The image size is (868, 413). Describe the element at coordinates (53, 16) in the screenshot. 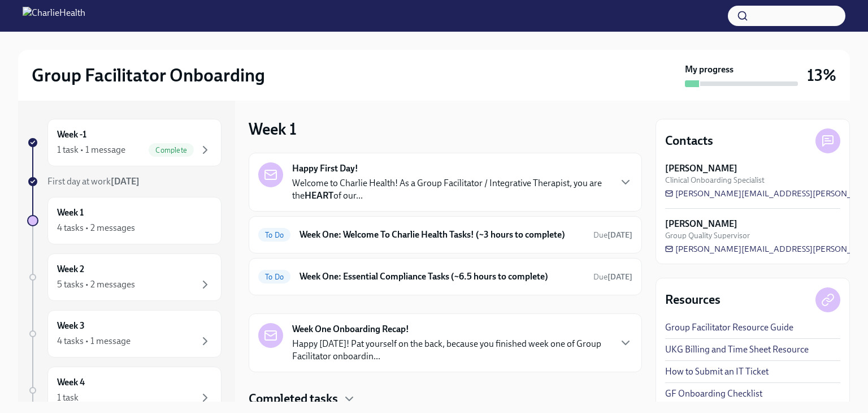

I see `img: CharlieHealth` at that location.